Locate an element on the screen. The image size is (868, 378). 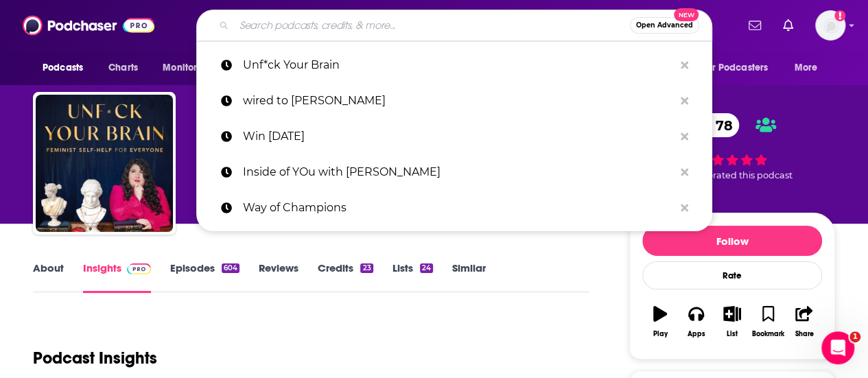
span: More is located at coordinates (806, 68).